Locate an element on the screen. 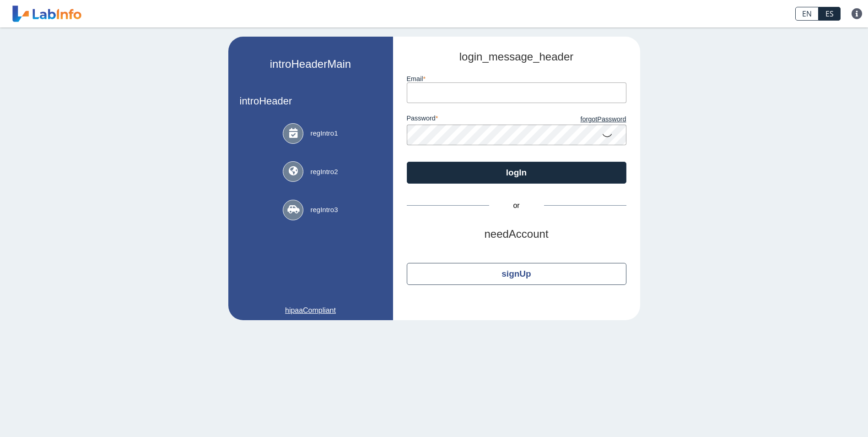 The image size is (868, 437). a: forgotPassword is located at coordinates (571, 119).